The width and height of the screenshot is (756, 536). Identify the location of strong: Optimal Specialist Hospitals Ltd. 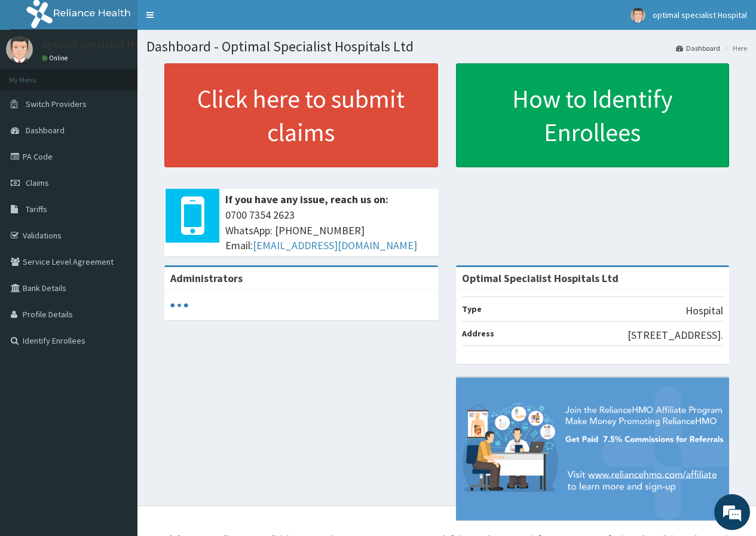
(540, 278).